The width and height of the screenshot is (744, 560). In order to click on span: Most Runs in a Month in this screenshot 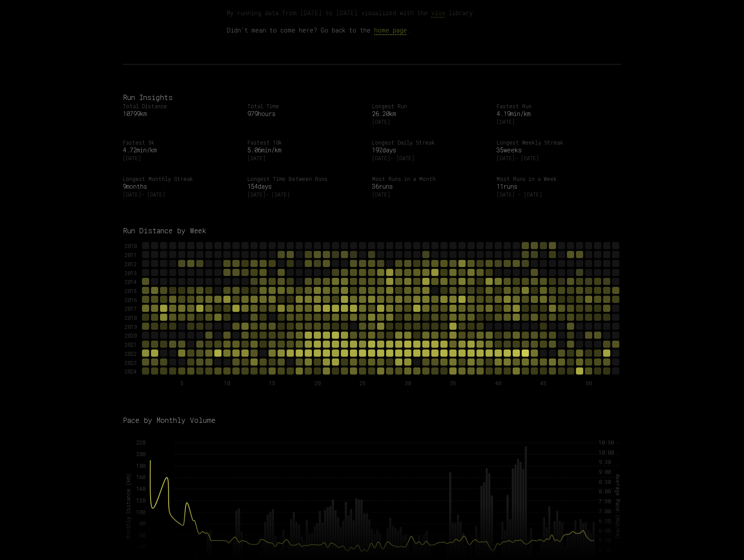, I will do `click(431, 179)`.